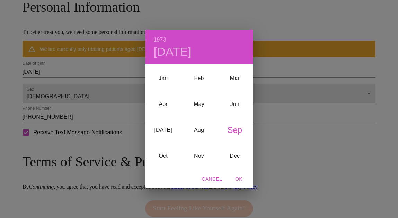 This screenshot has height=218, width=398. What do you see at coordinates (160, 40) in the screenshot?
I see `h6: 1973` at bounding box center [160, 40].